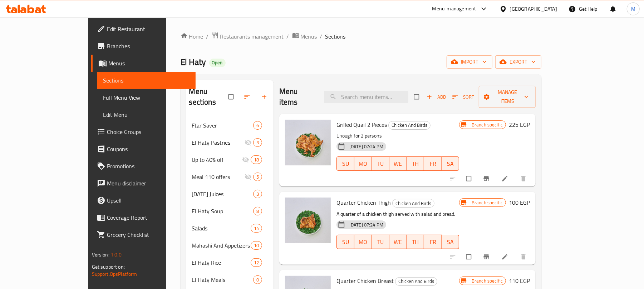 Image resolution: width=644 pixels, height=289 pixels. Describe the element at coordinates (381, 164) in the screenshot. I see `button: TU` at that location.